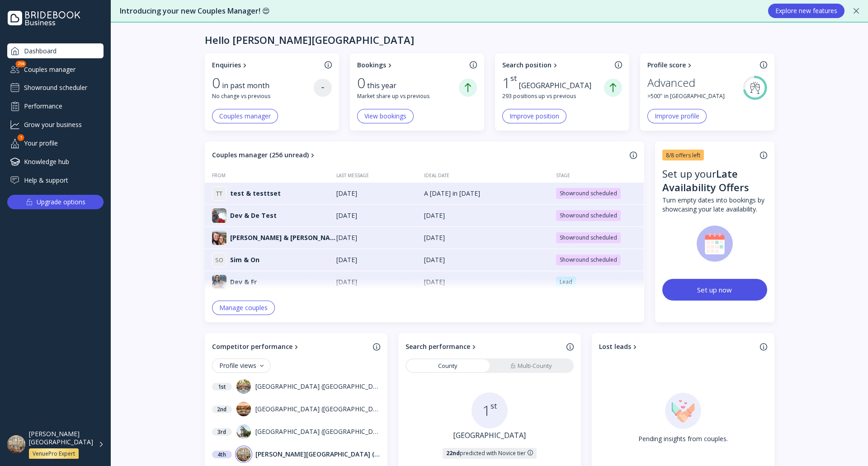 The image size is (868, 466). I want to click on div: this year, so click(384, 85).